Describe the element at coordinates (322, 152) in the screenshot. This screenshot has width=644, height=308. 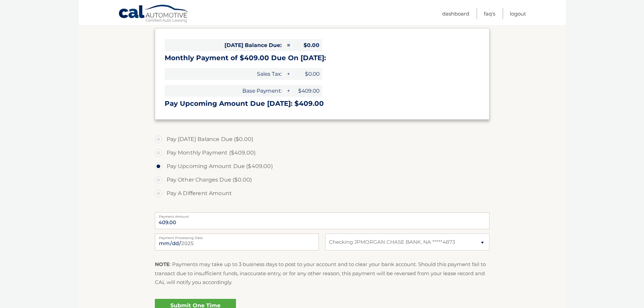
I see `label: Pay Monthly Payment ($409.00)` at that location.